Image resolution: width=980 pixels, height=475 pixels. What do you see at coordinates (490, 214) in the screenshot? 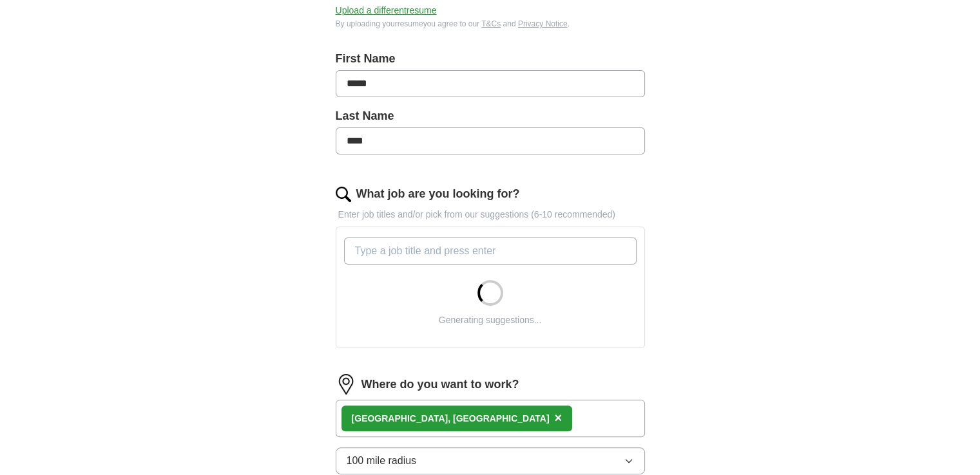
I see `p: Enter job titles and/or pick from our suggestions (6-10 recommended)` at bounding box center [490, 214].